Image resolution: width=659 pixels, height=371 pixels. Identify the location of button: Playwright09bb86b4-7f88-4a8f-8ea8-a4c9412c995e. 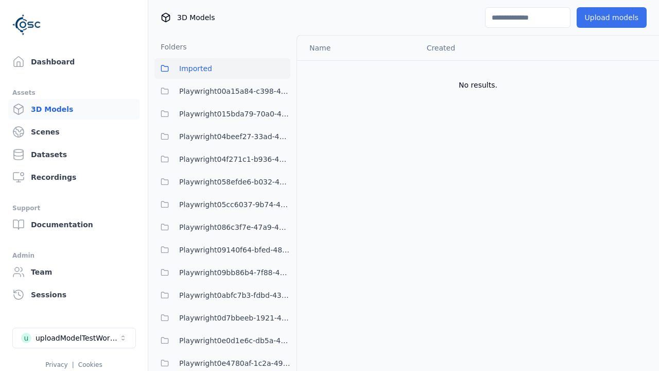
(222, 272).